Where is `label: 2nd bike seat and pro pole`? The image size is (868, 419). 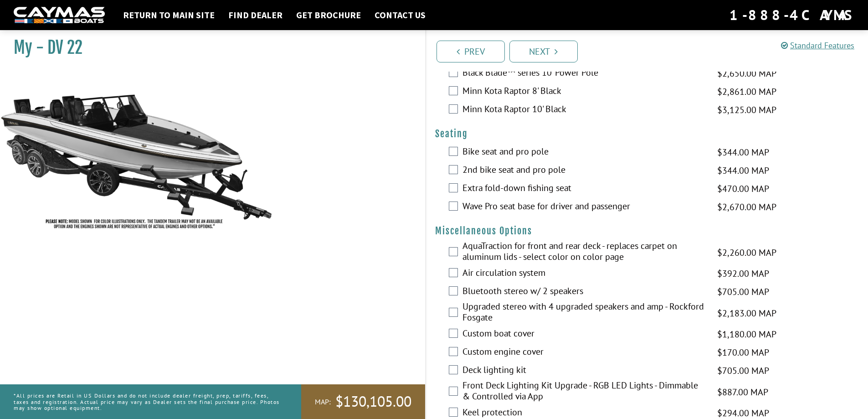 label: 2nd bike seat and pro pole is located at coordinates (584, 171).